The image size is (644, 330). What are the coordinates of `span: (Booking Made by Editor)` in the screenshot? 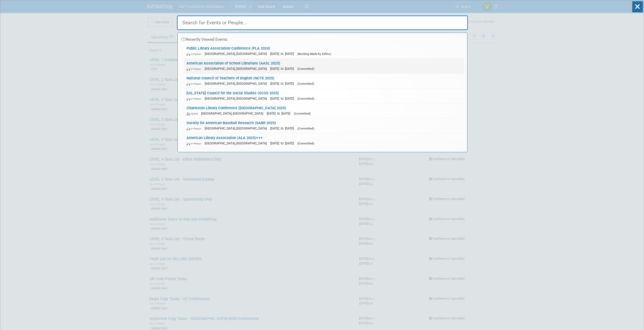 It's located at (315, 54).